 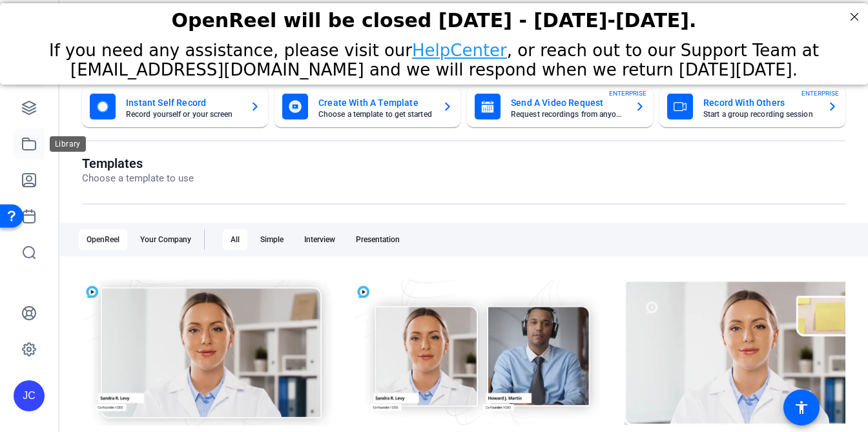 I want to click on div: Simple, so click(x=272, y=239).